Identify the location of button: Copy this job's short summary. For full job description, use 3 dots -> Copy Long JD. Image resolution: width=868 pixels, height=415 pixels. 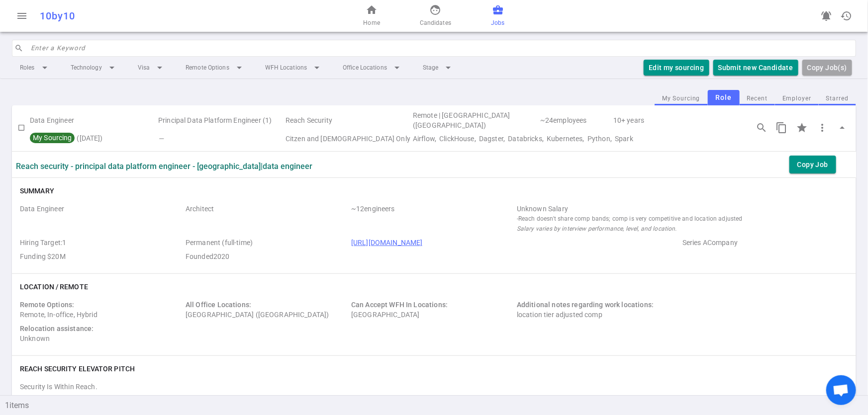
(782, 127).